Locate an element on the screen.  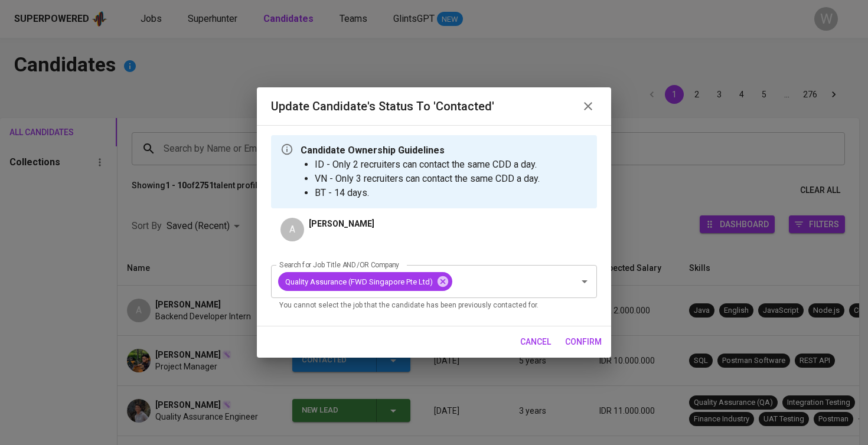
span: confirm is located at coordinates (584, 342).